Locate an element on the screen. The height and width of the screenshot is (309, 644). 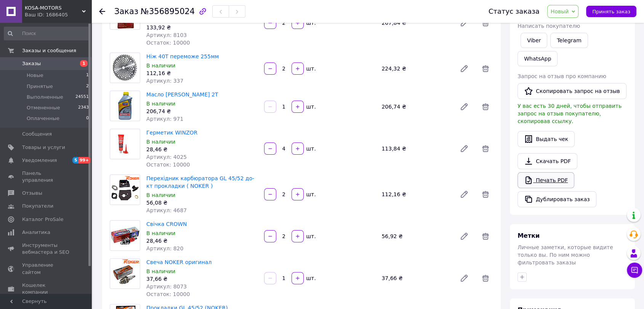
a: Печать PDF is located at coordinates (546, 180).